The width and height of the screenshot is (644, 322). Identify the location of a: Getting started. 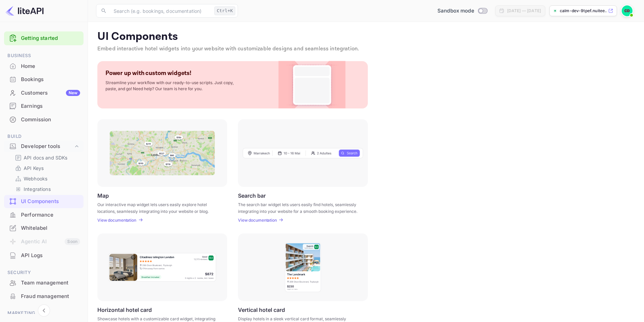
(51, 38).